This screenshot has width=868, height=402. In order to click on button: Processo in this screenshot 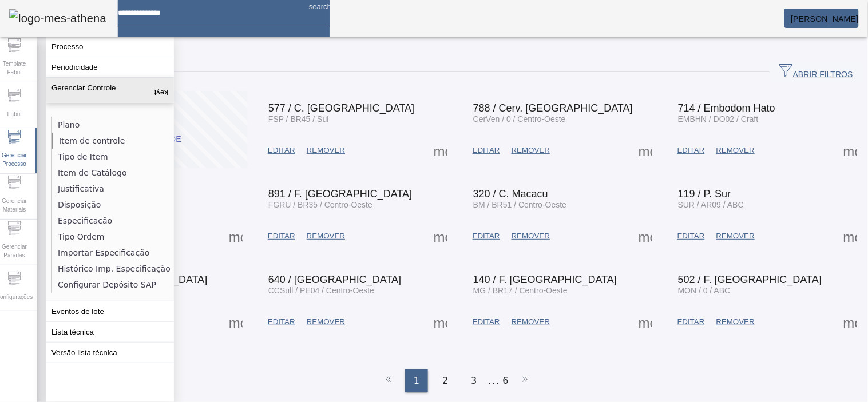, I will do `click(110, 47)`.